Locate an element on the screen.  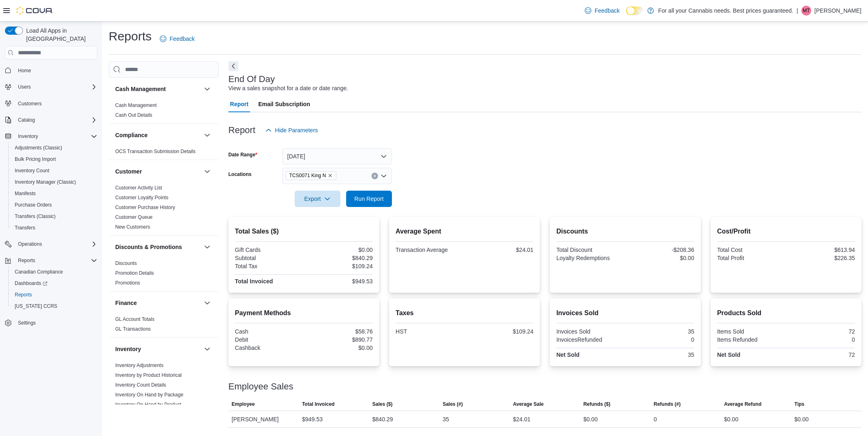
button: Customer is located at coordinates (207, 171).